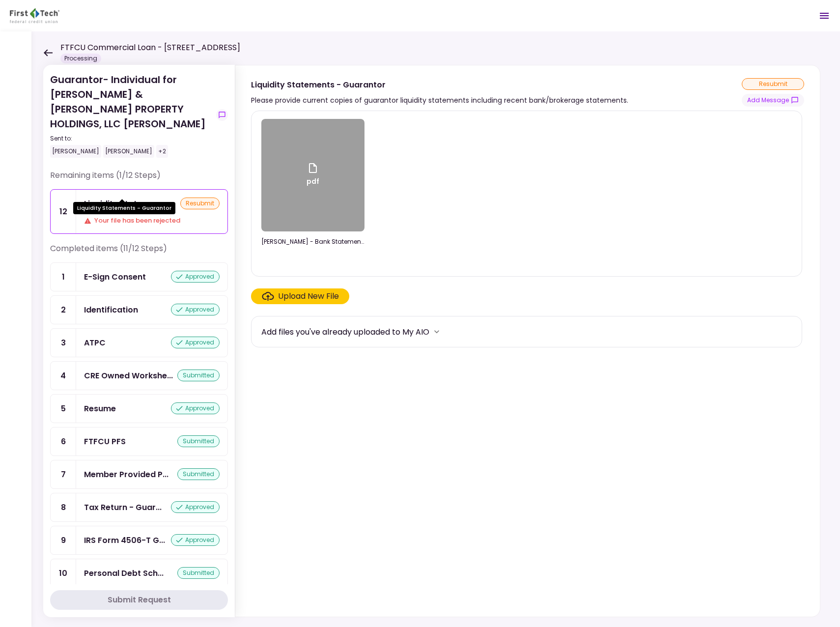 The height and width of the screenshot is (627, 840). I want to click on div: IRS Form 4506-T Guarantor, so click(124, 539).